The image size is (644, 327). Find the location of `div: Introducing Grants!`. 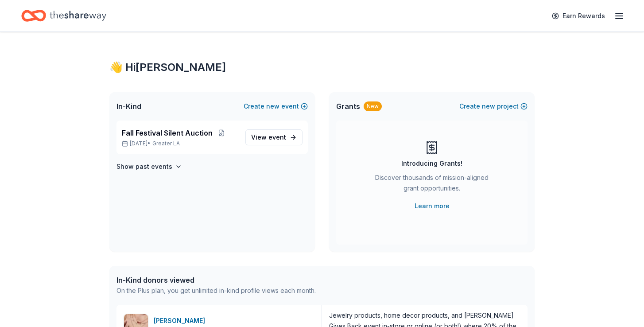

div: Introducing Grants! is located at coordinates (432, 164).